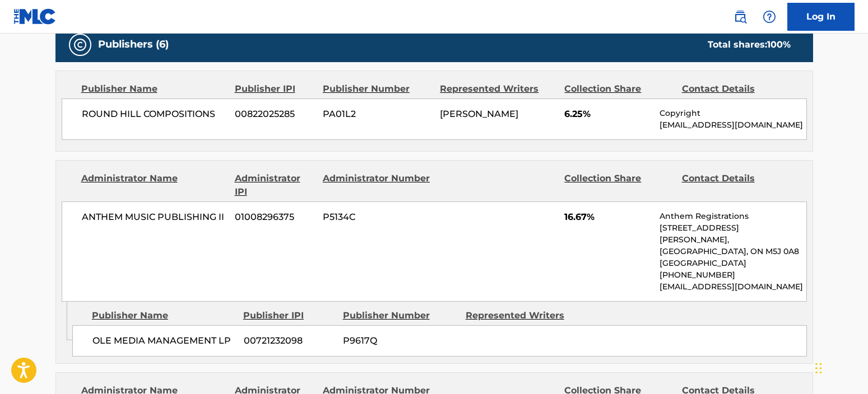 The image size is (868, 394). Describe the element at coordinates (133, 45) in the screenshot. I see `h5: Publishers (6)` at that location.